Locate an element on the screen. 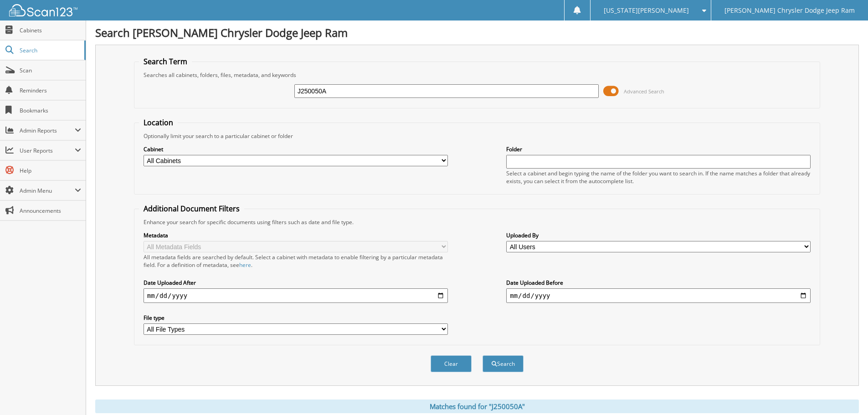 This screenshot has width=868, height=415. div: Matches found for "J250050A" is located at coordinates (477, 406).